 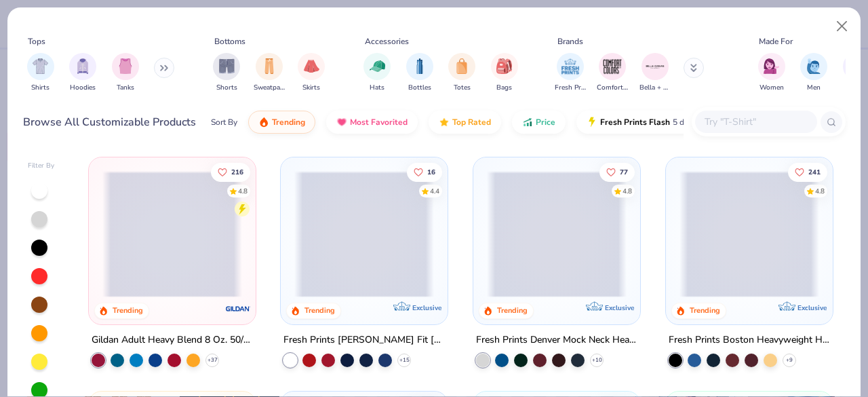 I want to click on div: filter for Women, so click(x=772, y=73).